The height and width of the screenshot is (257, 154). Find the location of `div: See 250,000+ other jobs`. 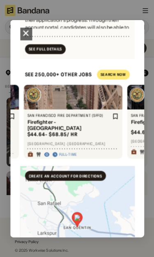

div: See 250,000+ other jobs is located at coordinates (55, 75).